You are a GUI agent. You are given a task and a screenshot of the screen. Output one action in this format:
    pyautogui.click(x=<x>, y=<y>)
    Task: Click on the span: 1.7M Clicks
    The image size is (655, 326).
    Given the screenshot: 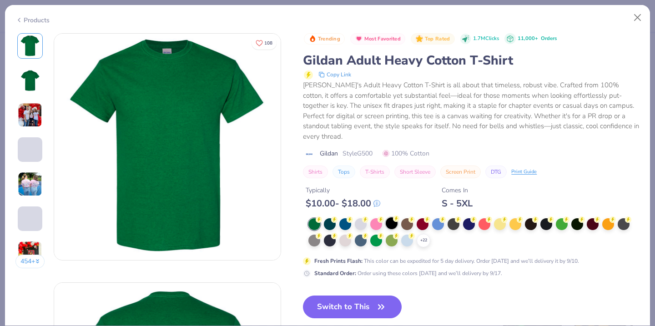 What is the action you would take?
    pyautogui.click(x=486, y=39)
    